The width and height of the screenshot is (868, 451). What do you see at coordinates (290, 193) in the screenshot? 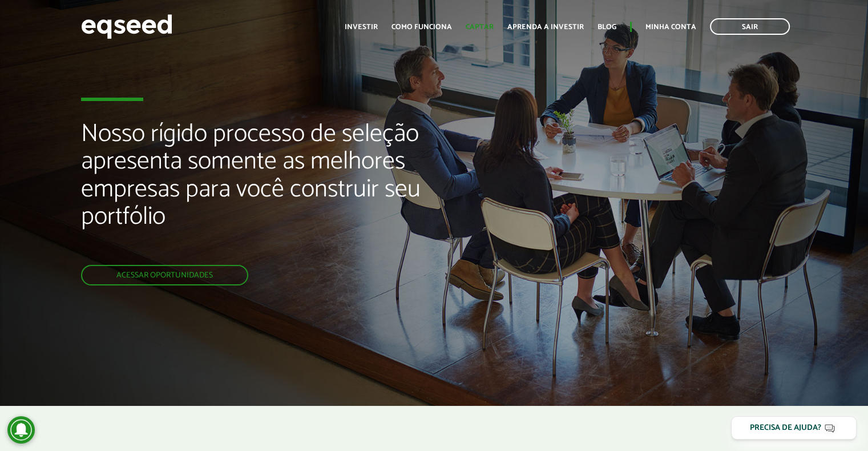
I see `h2: Nosso rígido processo de seleção apresenta somente as melhores empresas para você construir seu p...` at bounding box center [290, 193].